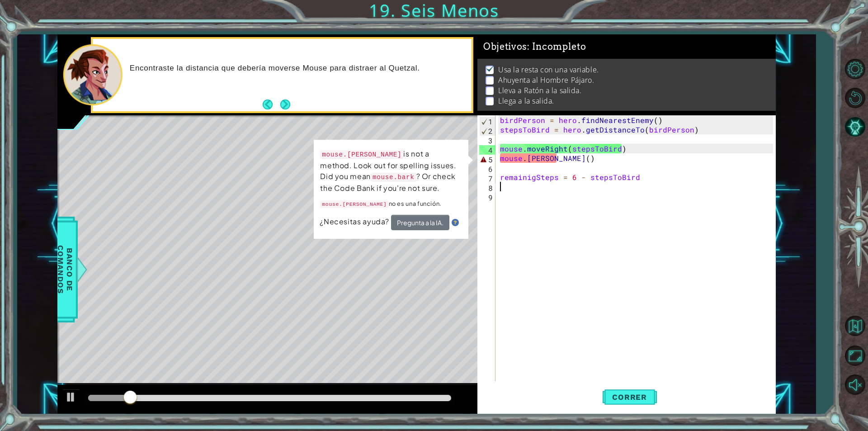 Image resolution: width=868 pixels, height=431 pixels. I want to click on p: Usa la resta con una variable., so click(548, 69).